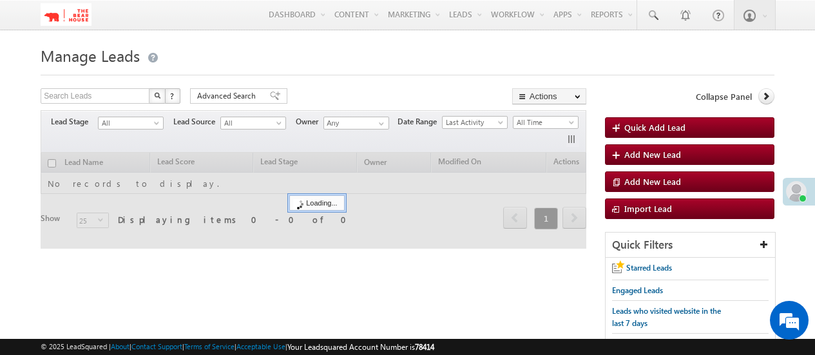 The height and width of the screenshot is (355, 815). I want to click on img: Search, so click(157, 95).